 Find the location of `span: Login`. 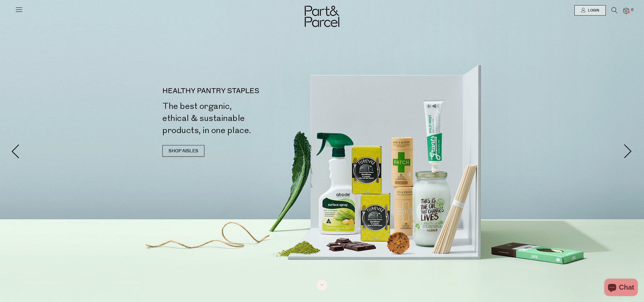

span: Login is located at coordinates (592, 10).